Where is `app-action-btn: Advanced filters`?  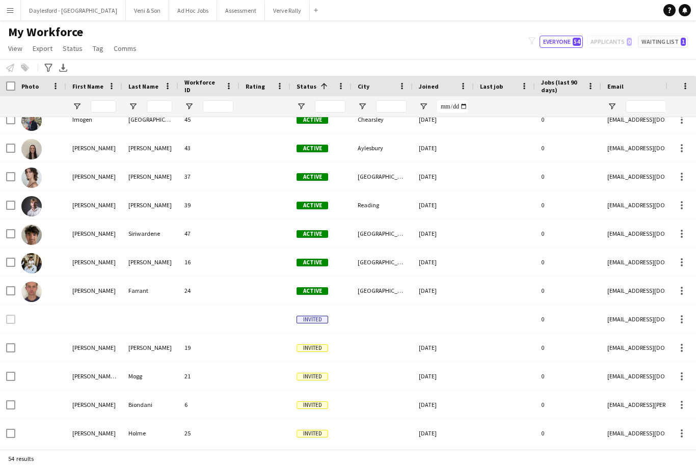
app-action-btn: Advanced filters is located at coordinates (48, 68).